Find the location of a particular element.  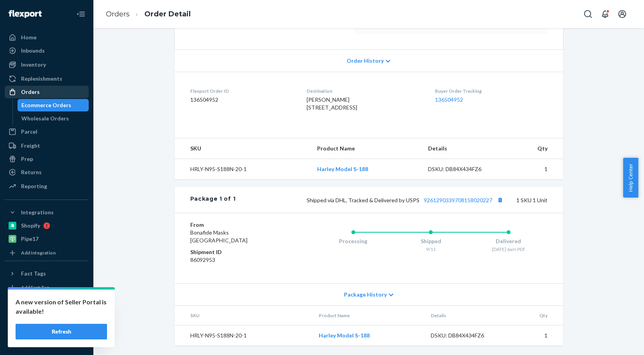

div: Pipe17 is located at coordinates (29, 239).